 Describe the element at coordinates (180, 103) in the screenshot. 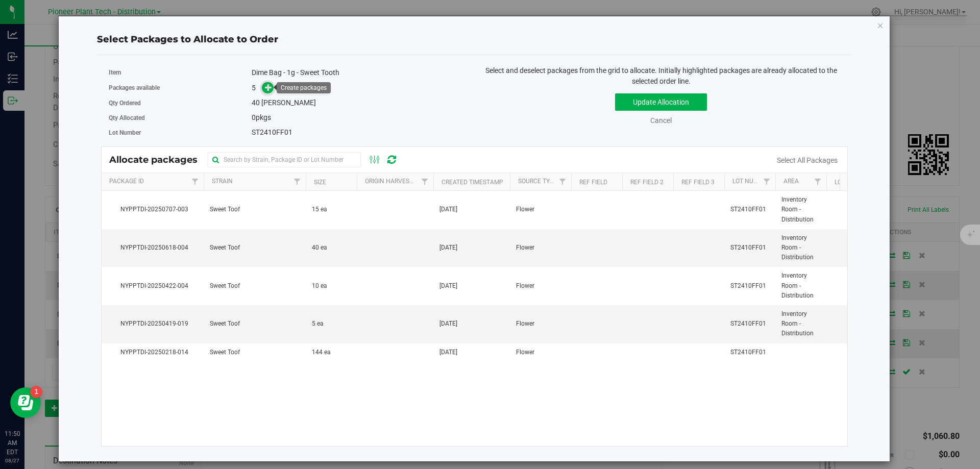

I see `label: Qty Ordered` at that location.